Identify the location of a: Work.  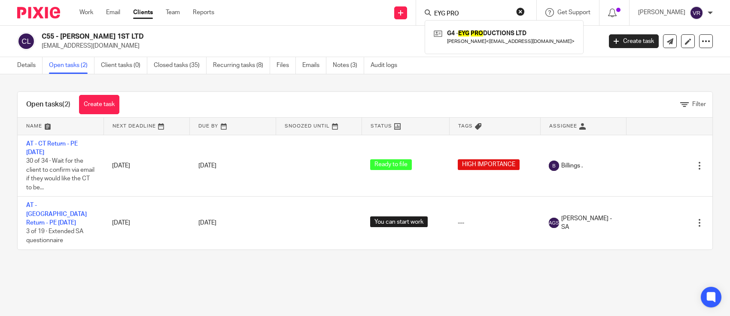
(86, 12).